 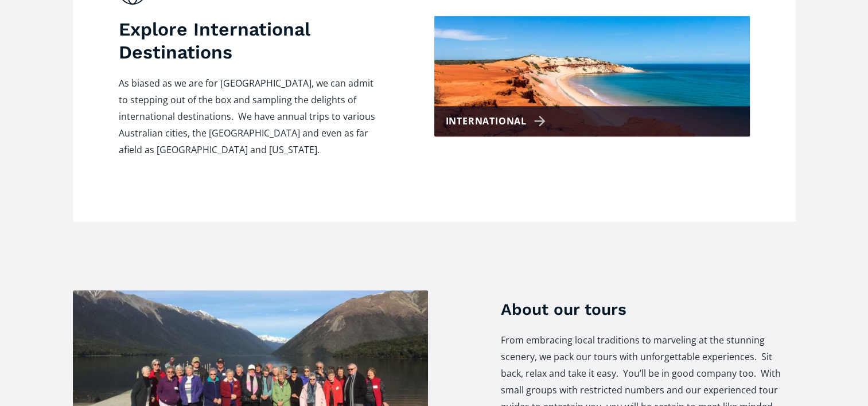 What do you see at coordinates (648, 309) in the screenshot?
I see `h3: About our tours` at bounding box center [648, 309].